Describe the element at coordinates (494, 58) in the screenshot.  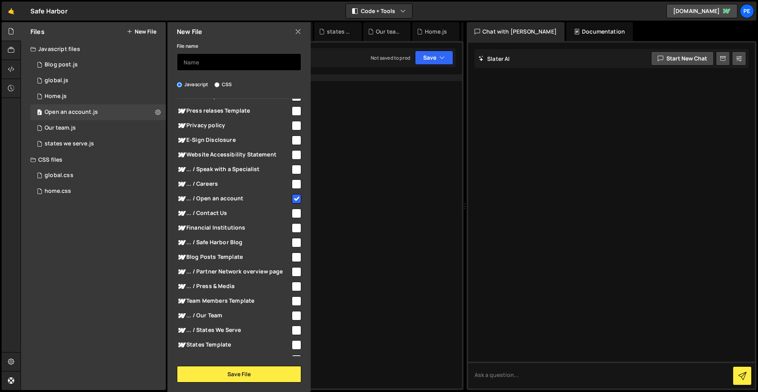
I see `h2: Slater AI` at that location.